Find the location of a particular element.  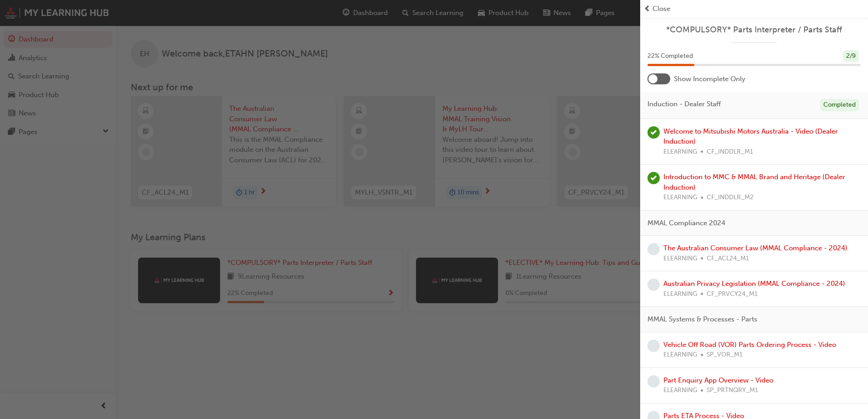

span: Show Incomplete Only is located at coordinates (709, 79).